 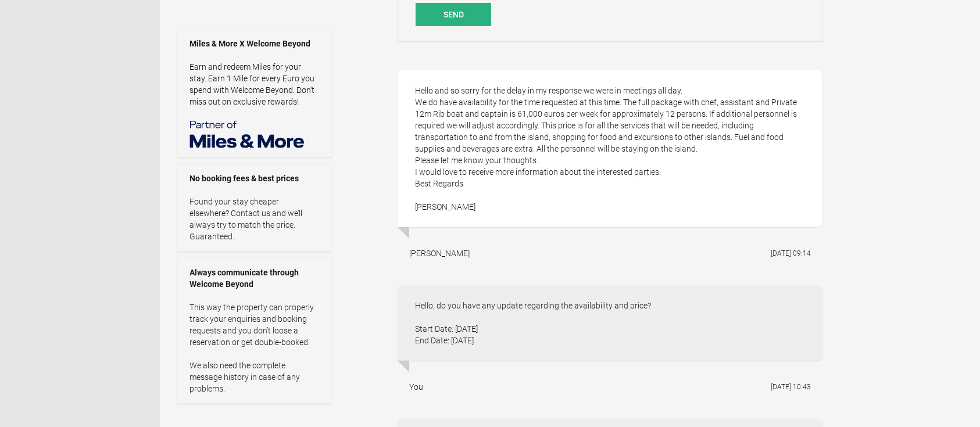 What do you see at coordinates (610, 149) in the screenshot?
I see `div: Hello and so sorry for the delay in my response we were in meetings all day. We do have availabil...` at bounding box center [610, 149].